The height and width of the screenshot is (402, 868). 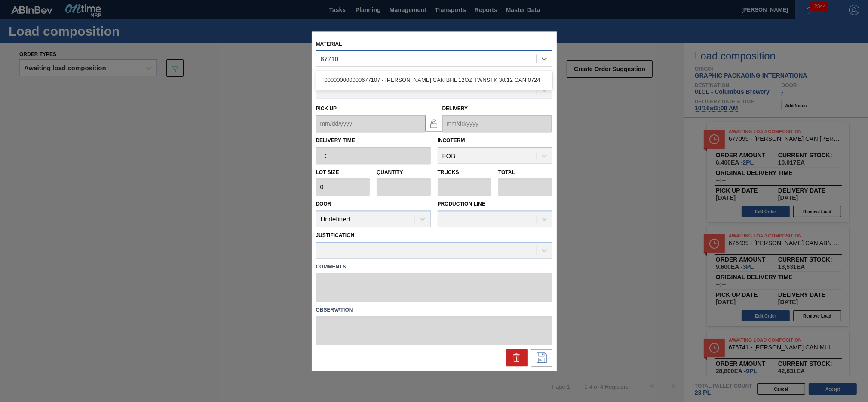 I want to click on label: Door, so click(x=324, y=204).